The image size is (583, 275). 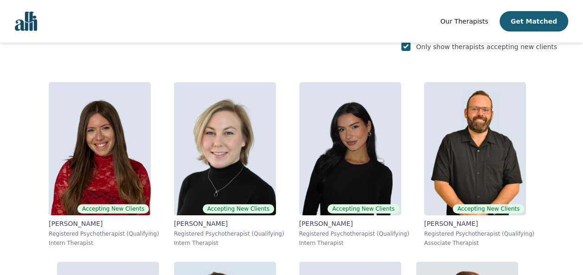 What do you see at coordinates (463, 21) in the screenshot?
I see `a: Our Therapists` at bounding box center [463, 21].